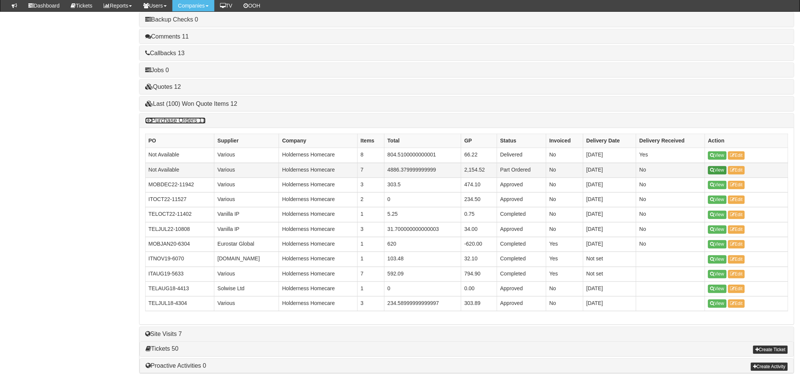 The height and width of the screenshot is (376, 800). I want to click on a: Callbacks 13, so click(165, 53).